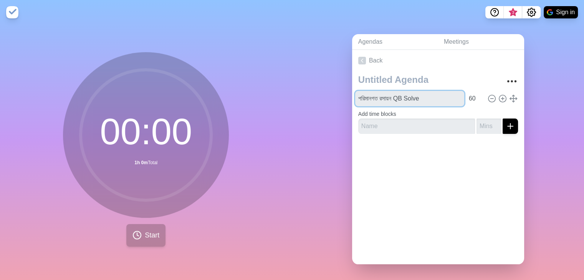  What do you see at coordinates (513, 13) in the screenshot?
I see `span: 3` at bounding box center [513, 13].